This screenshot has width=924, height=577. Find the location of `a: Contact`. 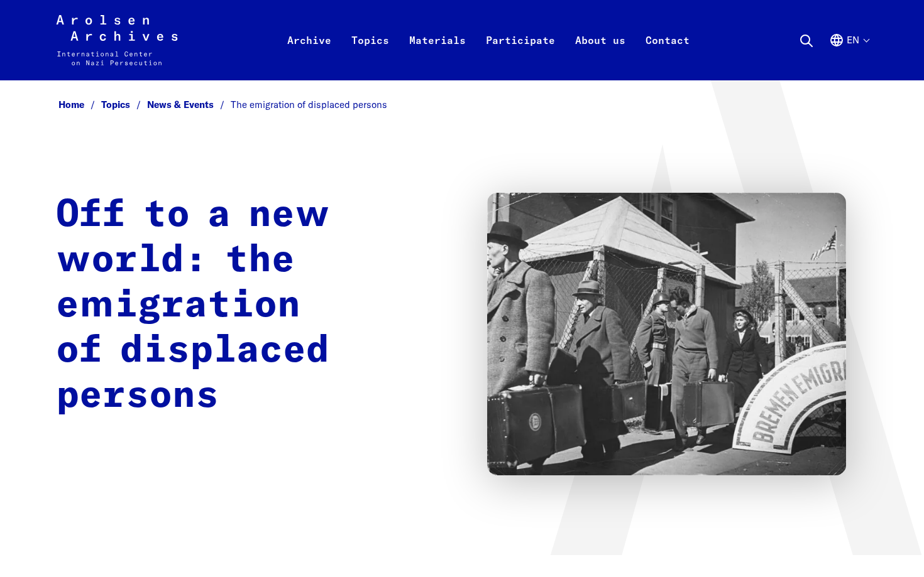

a: Contact is located at coordinates (668, 55).